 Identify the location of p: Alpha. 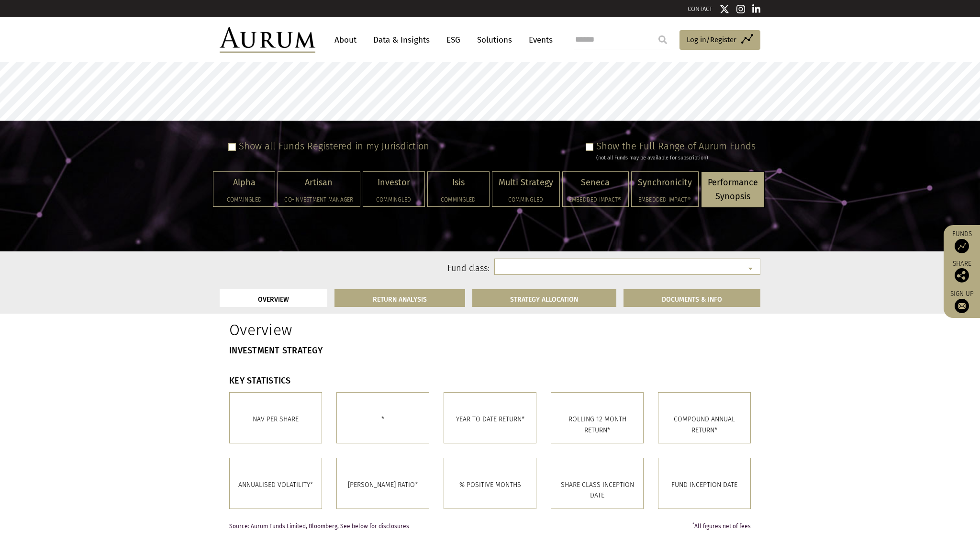
(244, 183).